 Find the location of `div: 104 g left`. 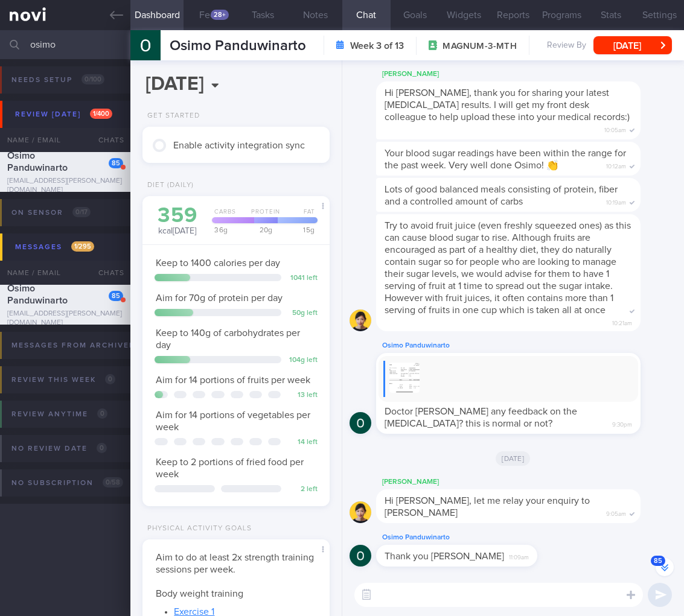

div: 104 g left is located at coordinates (302, 360).